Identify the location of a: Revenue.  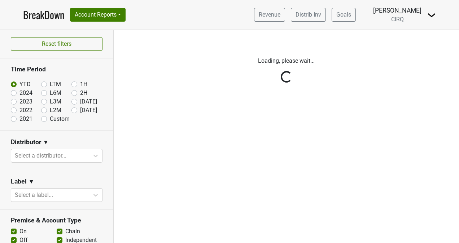
(270, 15).